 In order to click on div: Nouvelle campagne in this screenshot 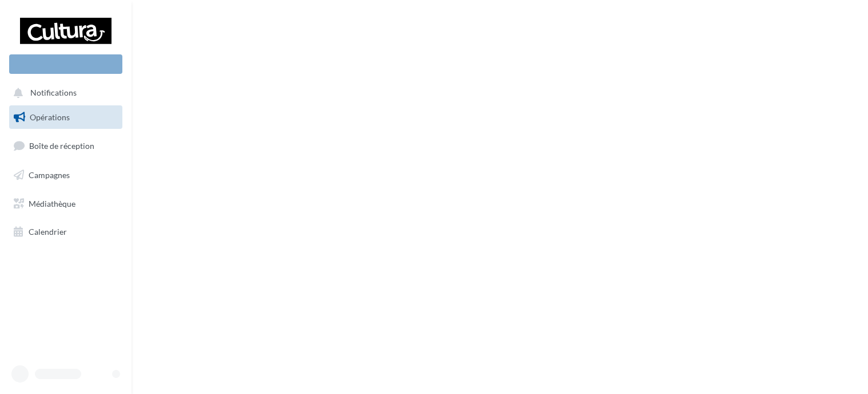, I will do `click(66, 64)`.